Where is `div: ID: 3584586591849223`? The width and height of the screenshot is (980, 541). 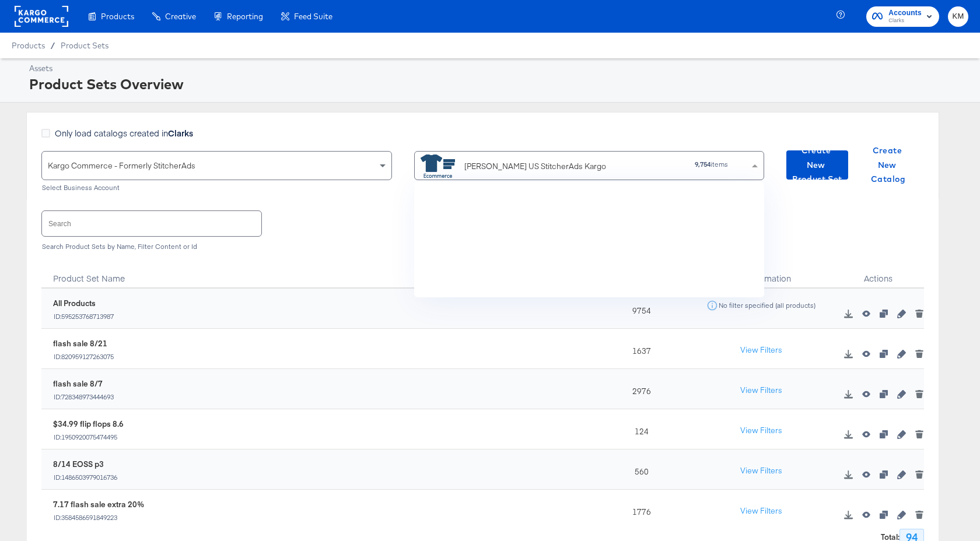
div: ID: 3584586591849223 is located at coordinates (99, 518).